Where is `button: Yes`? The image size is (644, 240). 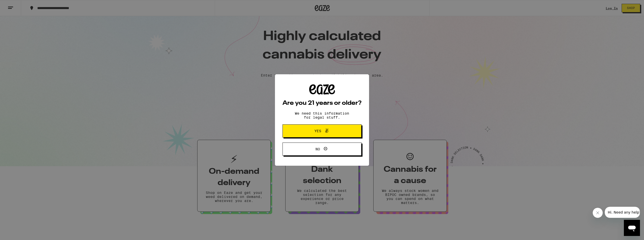
button: Yes is located at coordinates (322, 131).